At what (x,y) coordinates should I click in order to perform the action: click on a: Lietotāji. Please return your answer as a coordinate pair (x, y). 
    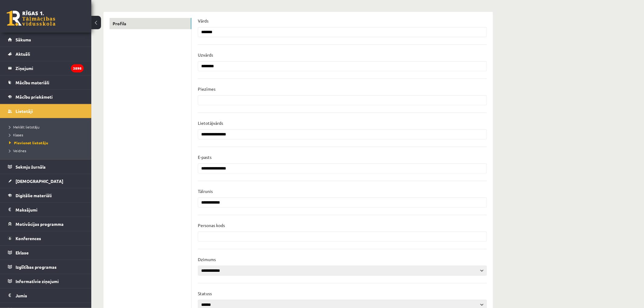
    Looking at the image, I should click on (46, 111).